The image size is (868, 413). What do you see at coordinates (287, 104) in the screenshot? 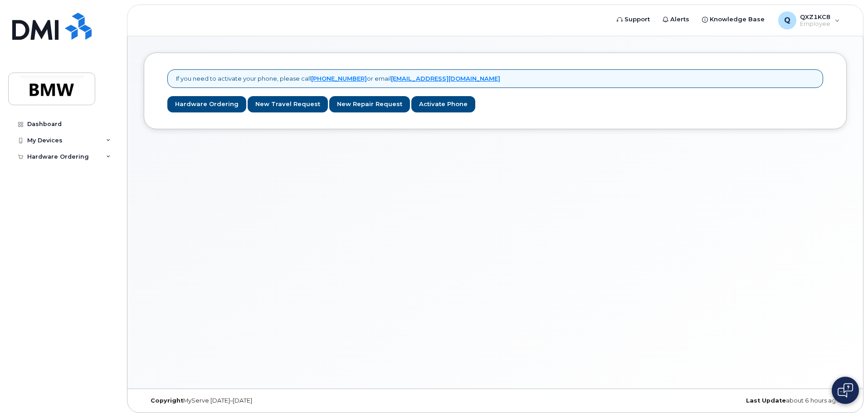
I see `a: New Travel Request` at bounding box center [287, 104].